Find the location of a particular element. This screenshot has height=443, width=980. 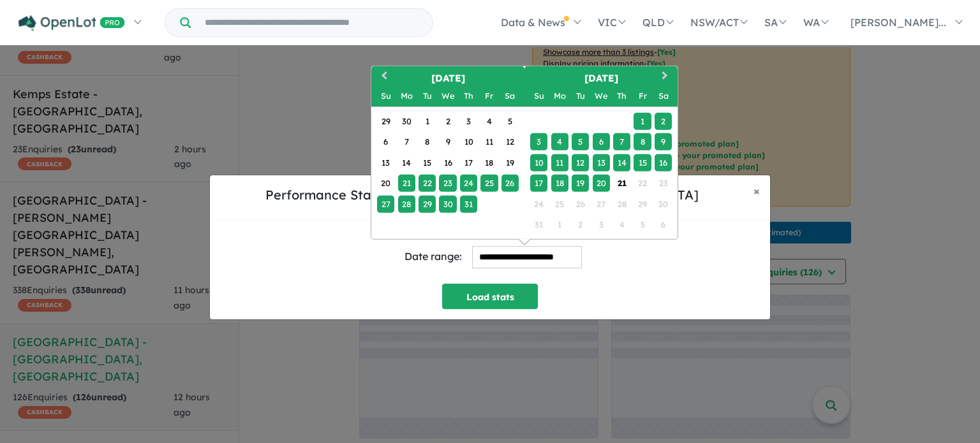

div: Choose Wednesday, August 6th, 2025 is located at coordinates (601, 142).